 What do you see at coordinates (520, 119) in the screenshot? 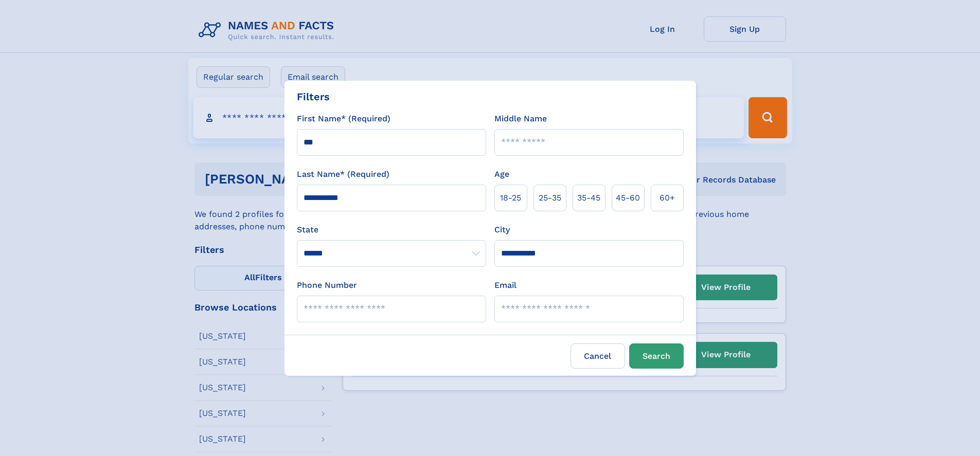
I see `label: Middle Name` at bounding box center [520, 119].